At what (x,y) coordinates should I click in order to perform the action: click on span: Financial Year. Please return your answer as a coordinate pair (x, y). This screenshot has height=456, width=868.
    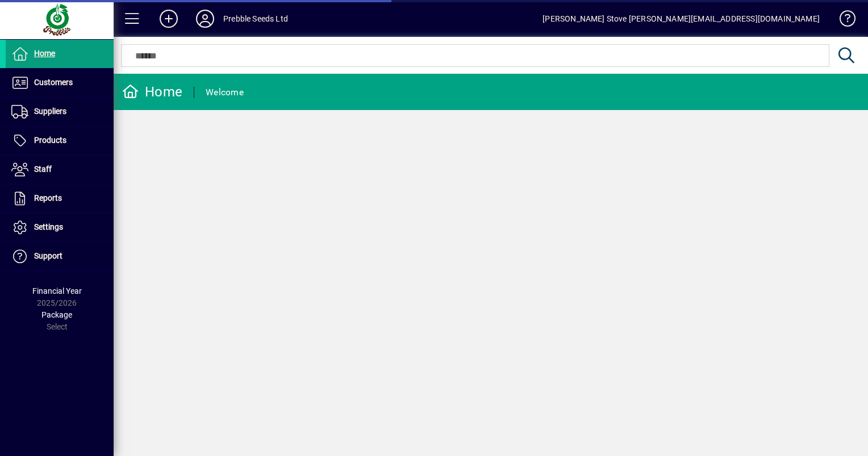
    Looking at the image, I should click on (57, 291).